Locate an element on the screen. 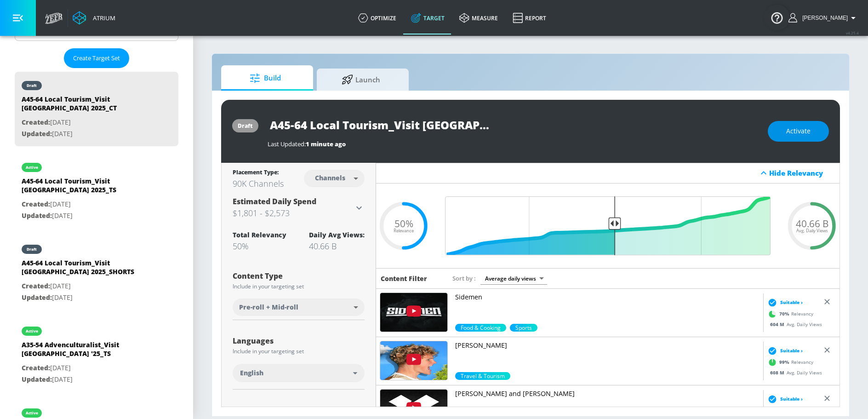 The image size is (868, 419). span: 608 M is located at coordinates (779, 372).